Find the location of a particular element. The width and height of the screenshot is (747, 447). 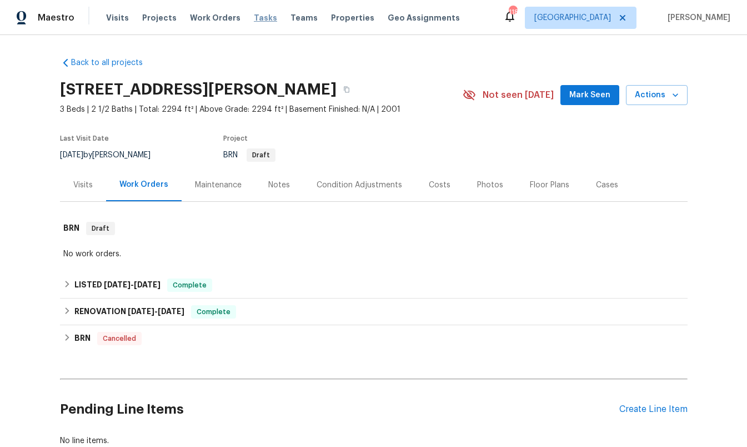

h6: LISTED is located at coordinates (117, 285).